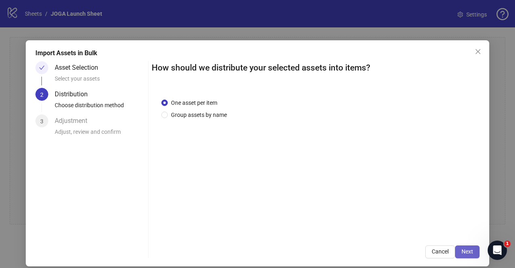  Describe the element at coordinates (100, 108) in the screenshot. I see `div: Choose distribution method` at that location.